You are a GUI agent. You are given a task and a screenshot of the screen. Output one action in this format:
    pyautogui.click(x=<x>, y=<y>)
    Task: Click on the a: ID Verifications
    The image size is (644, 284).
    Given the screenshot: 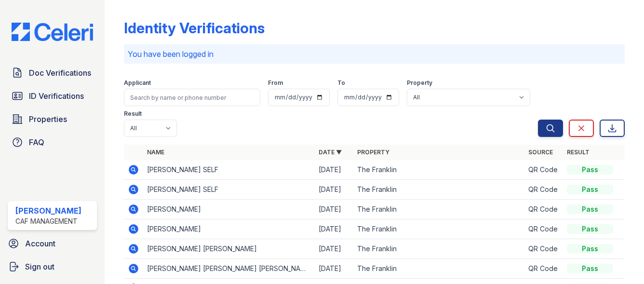 What is the action you would take?
    pyautogui.click(x=52, y=96)
    